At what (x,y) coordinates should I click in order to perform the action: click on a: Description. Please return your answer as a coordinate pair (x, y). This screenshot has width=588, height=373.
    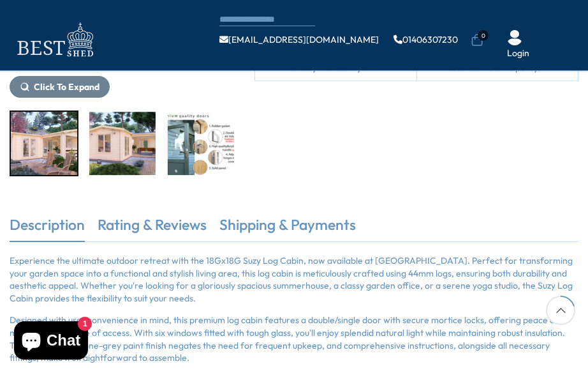
    Looking at the image, I should click on (47, 228).